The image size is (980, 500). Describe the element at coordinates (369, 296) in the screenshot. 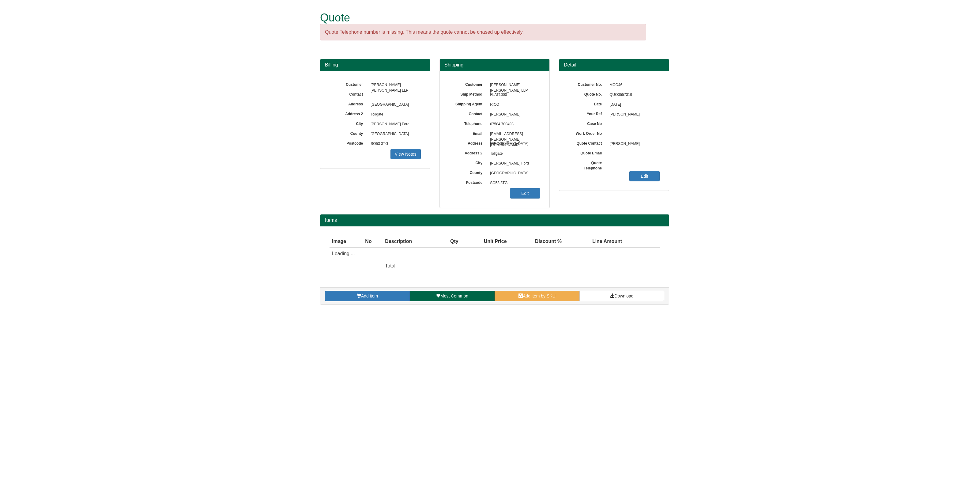

I see `span: Add item` at that location.